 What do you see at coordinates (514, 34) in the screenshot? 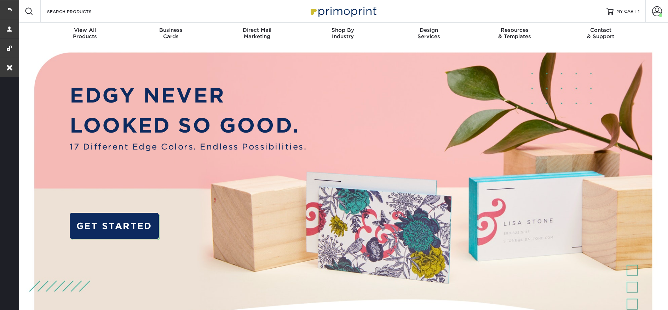
I see `a: Resources& Templates` at bounding box center [514, 34].